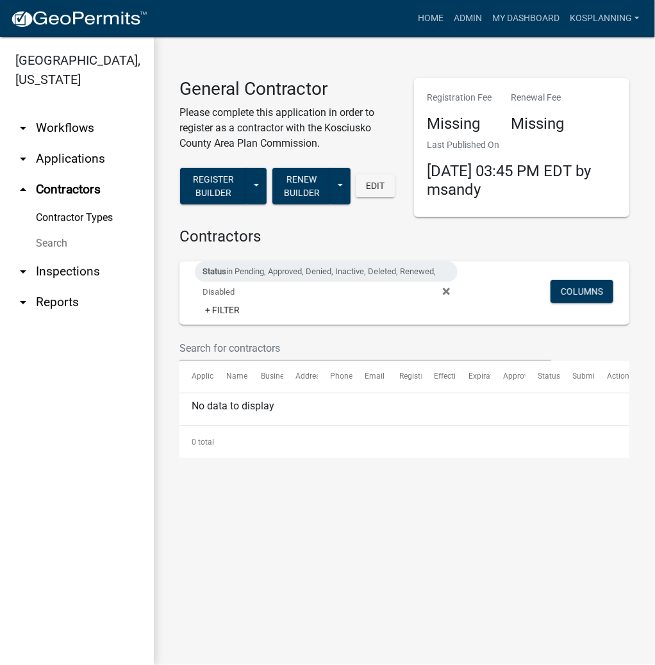 Image resolution: width=655 pixels, height=665 pixels. I want to click on span: Expiration Date, so click(495, 376).